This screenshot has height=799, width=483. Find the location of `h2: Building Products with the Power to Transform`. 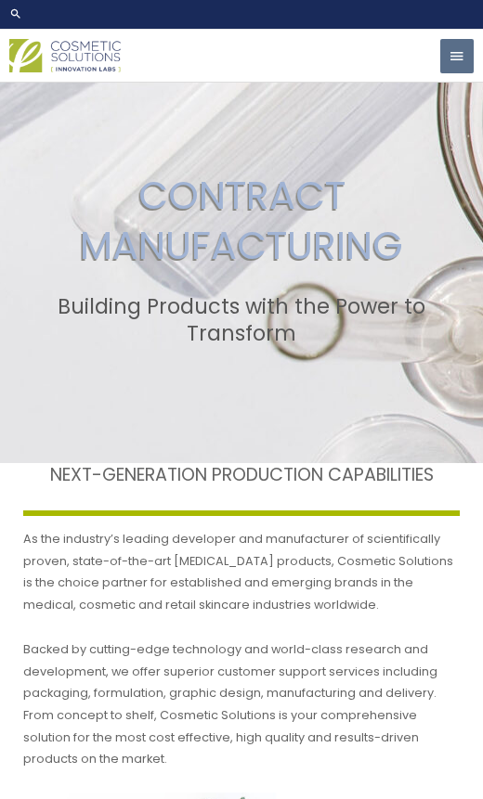

h2: Building Products with the Power to Transform is located at coordinates (241, 320).